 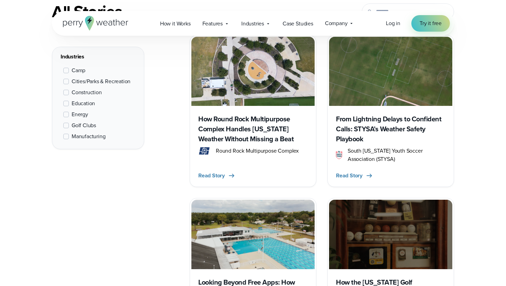 What do you see at coordinates (253, 71) in the screenshot?
I see `img: Round Rock Complex` at bounding box center [253, 71].